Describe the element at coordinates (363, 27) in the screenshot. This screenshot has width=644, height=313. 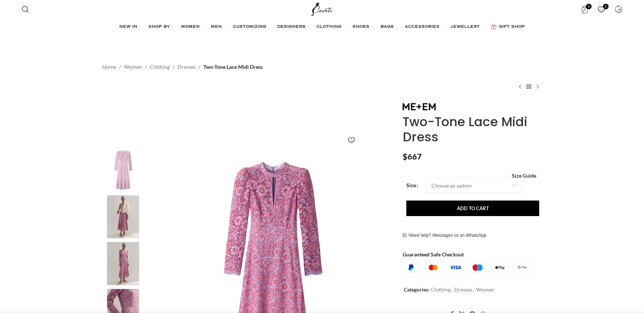
I see `a: SHOES` at that location.